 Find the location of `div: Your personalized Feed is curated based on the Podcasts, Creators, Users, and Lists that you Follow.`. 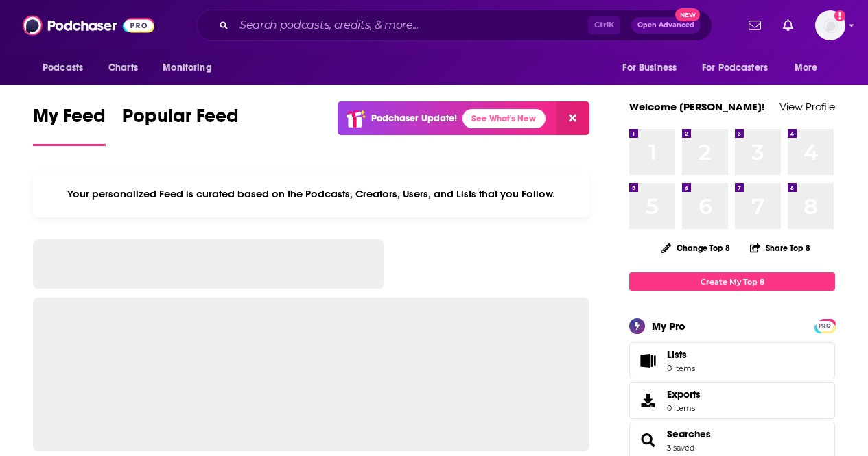

div: Your personalized Feed is curated based on the Podcasts, Creators, Users, and Lists that you Follow. is located at coordinates (311, 194).